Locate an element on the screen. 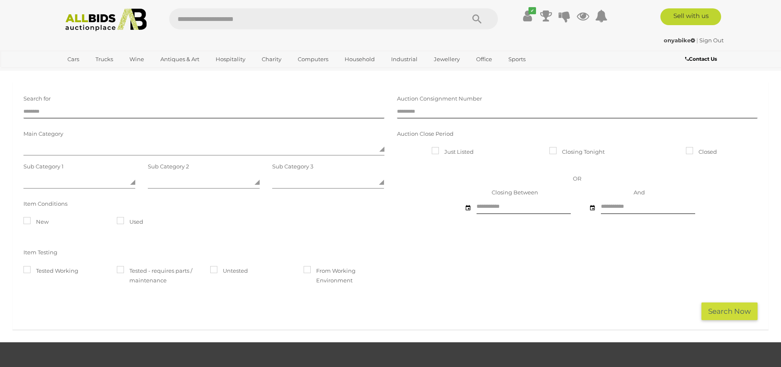 This screenshot has width=781, height=367. label: Just Listed is located at coordinates (453, 152).